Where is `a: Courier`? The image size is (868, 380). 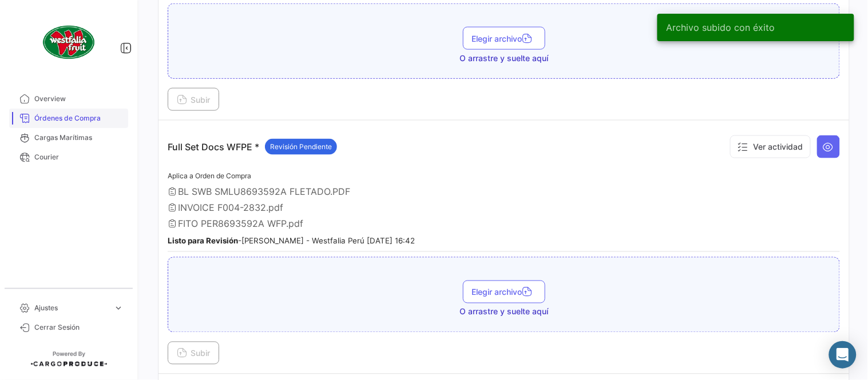
a: Courier is located at coordinates (69, 157).